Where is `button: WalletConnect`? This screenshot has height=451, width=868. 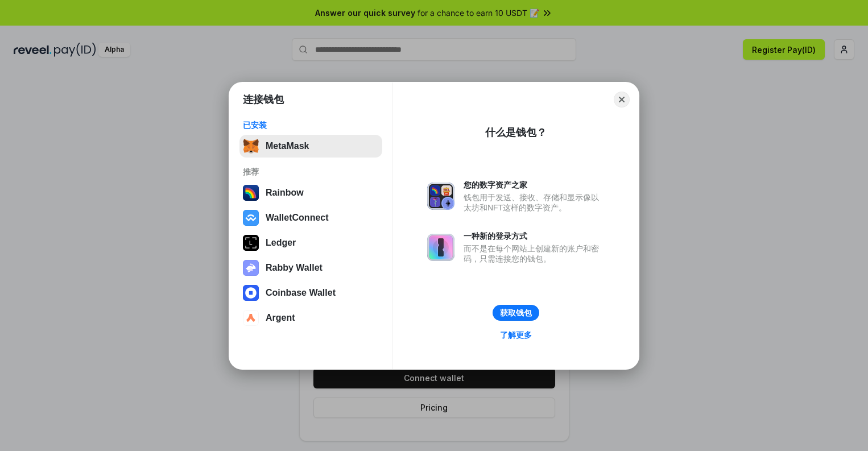
button: WalletConnect is located at coordinates (310, 218).